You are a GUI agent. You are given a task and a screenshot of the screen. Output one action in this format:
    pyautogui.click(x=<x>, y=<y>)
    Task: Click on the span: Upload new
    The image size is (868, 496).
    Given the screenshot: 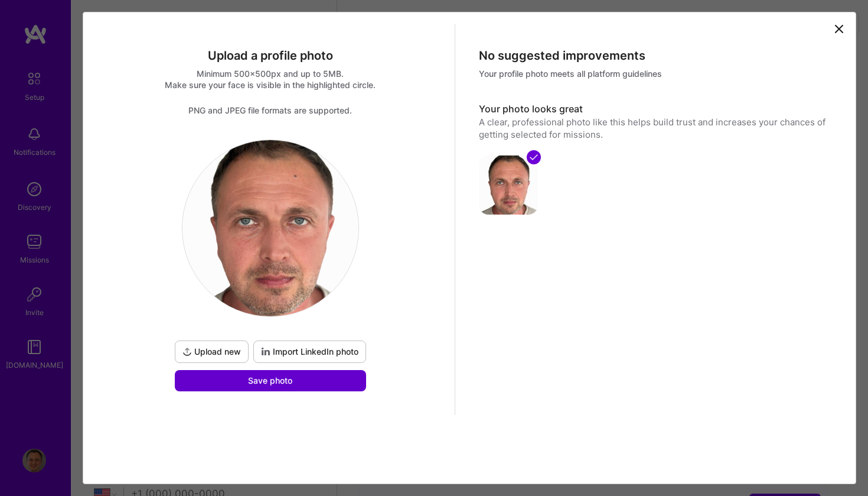 What is the action you would take?
    pyautogui.click(x=212, y=351)
    